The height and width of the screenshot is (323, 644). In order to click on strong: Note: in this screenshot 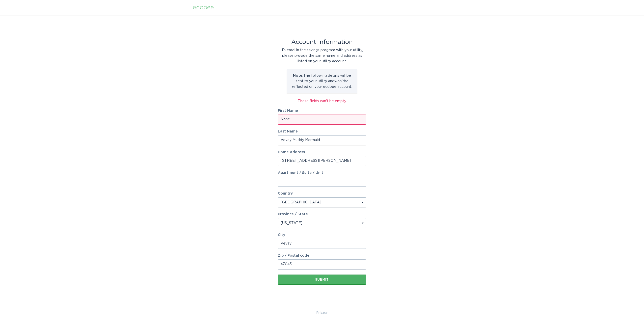, I will do `click(298, 76)`.